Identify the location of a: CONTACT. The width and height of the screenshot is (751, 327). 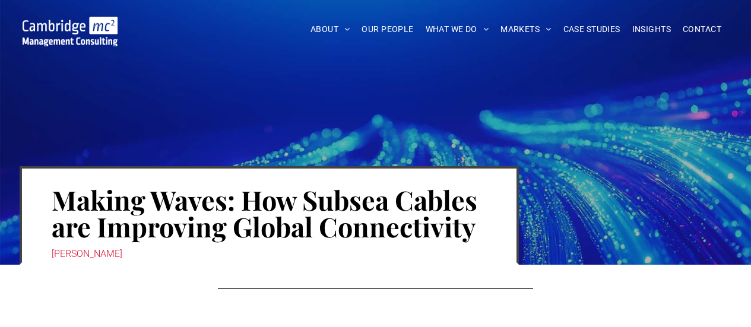
(701, 29).